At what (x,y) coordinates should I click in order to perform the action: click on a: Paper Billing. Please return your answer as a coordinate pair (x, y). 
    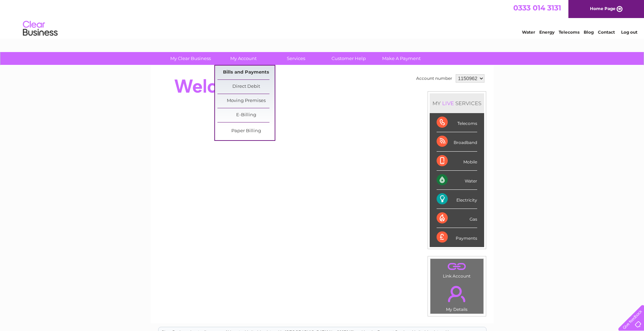
    Looking at the image, I should click on (246, 131).